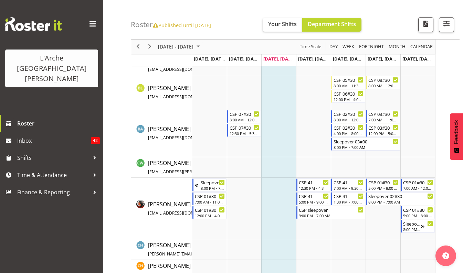 The width and height of the screenshot is (463, 273). I want to click on div: Benny Liew"s event - CSP 08#30 Begin From Saturday, October 11, 2025 at 8:00:00 AM GMT+13:00 Ends..., so click(383, 83).